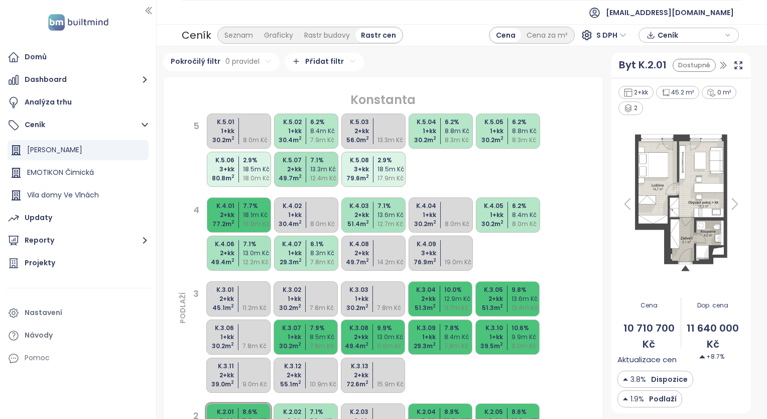 The image size is (767, 419). I want to click on div: K.2.05, so click(488, 412).